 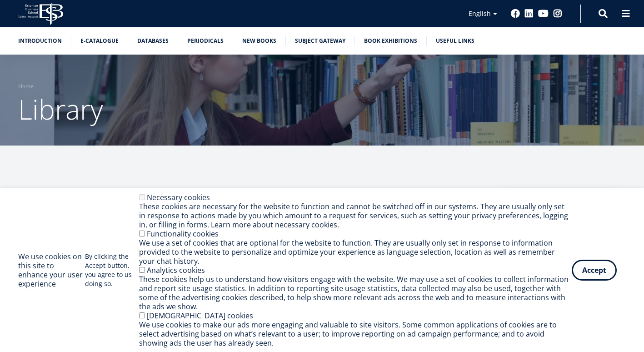 What do you see at coordinates (26, 87) in the screenshot?
I see `a: Home` at bounding box center [26, 87].